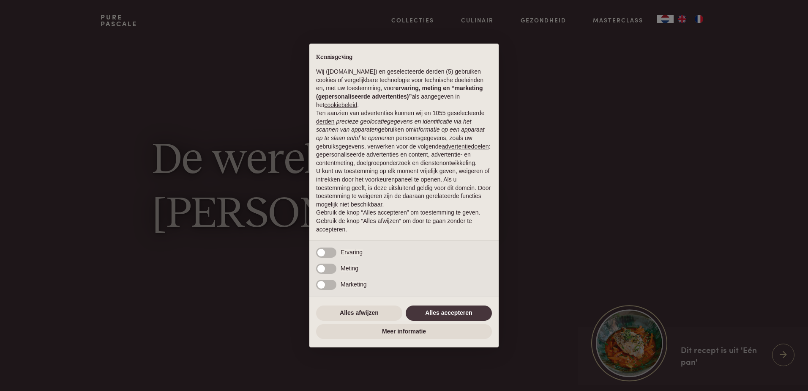 Image resolution: width=808 pixels, height=391 pixels. Describe the element at coordinates (352, 252) in the screenshot. I see `span: Ervaring` at that location.